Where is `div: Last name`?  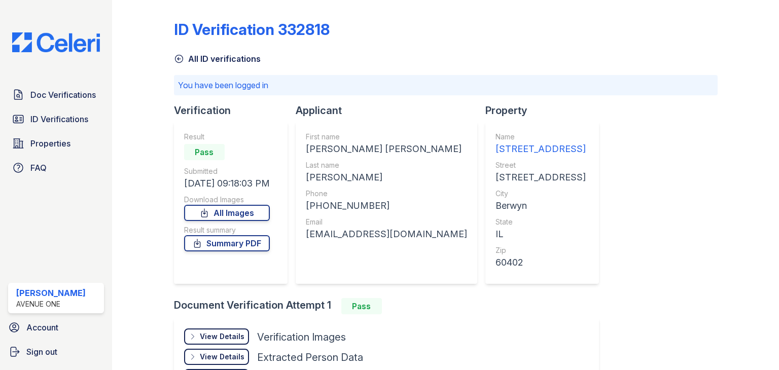
div: Last name is located at coordinates (387, 165).